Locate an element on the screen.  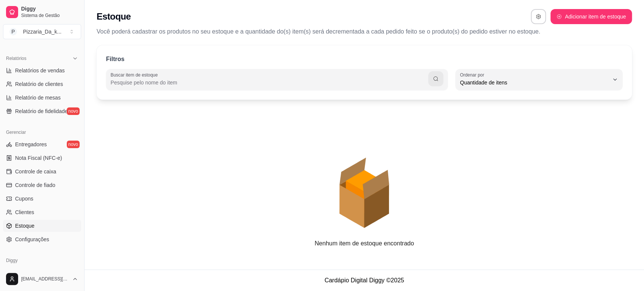
div: Pizzaria_Da_k ... is located at coordinates (42, 31).